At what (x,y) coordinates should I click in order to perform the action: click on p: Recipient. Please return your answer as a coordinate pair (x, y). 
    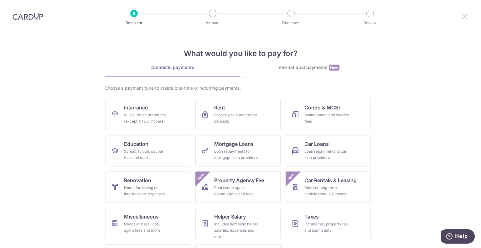
    Looking at the image, I should click on (134, 23).